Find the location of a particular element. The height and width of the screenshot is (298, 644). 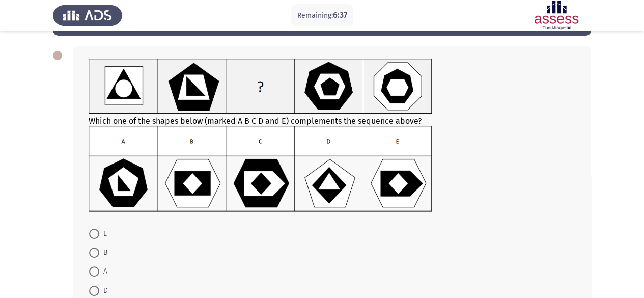

span: 6:37 is located at coordinates (340, 14).